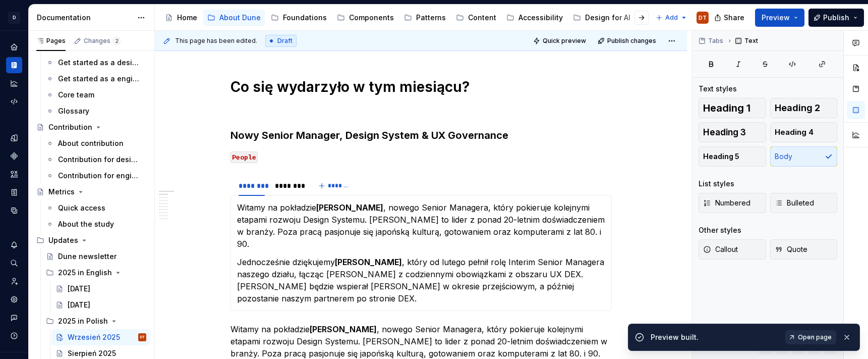  I want to click on span: Heading 1, so click(727, 108).